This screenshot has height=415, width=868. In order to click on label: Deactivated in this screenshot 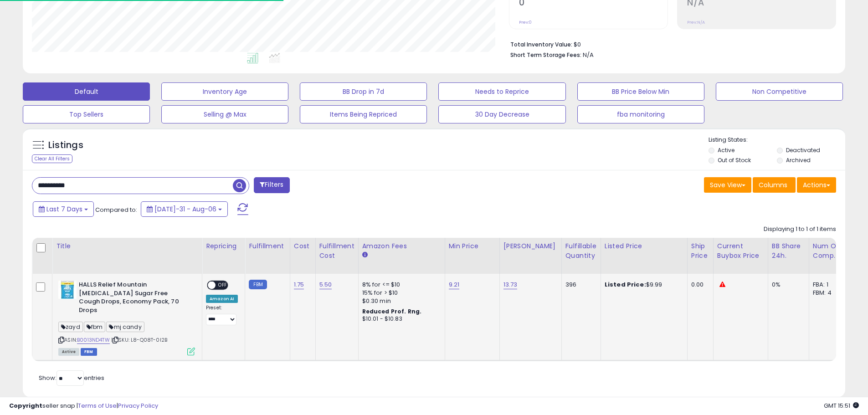, I will do `click(803, 150)`.